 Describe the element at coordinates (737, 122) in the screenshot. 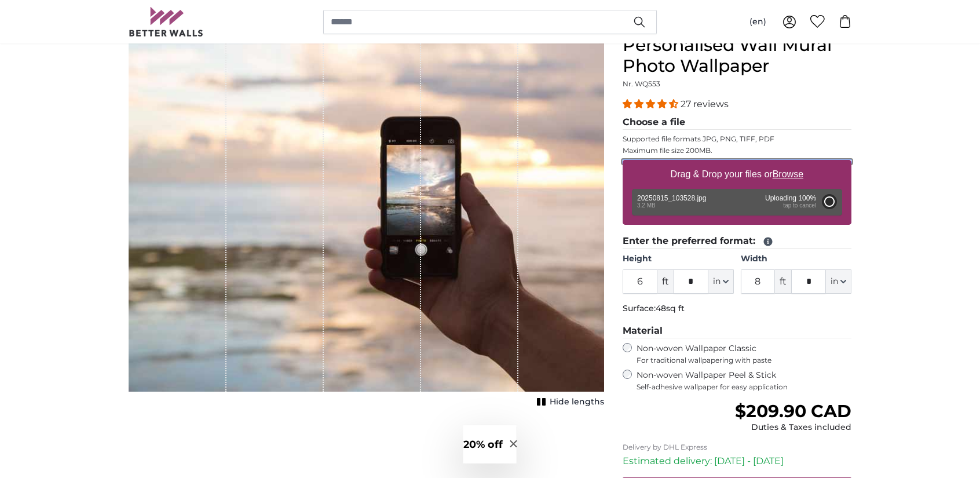

I see `legend: Choose a file` at that location.